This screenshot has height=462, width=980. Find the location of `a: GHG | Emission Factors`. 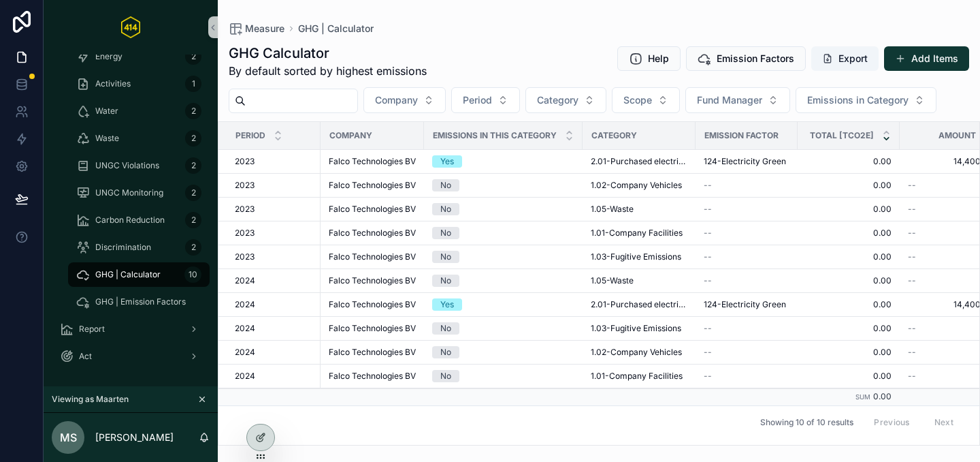

a: GHG | Emission Factors is located at coordinates (139, 302).